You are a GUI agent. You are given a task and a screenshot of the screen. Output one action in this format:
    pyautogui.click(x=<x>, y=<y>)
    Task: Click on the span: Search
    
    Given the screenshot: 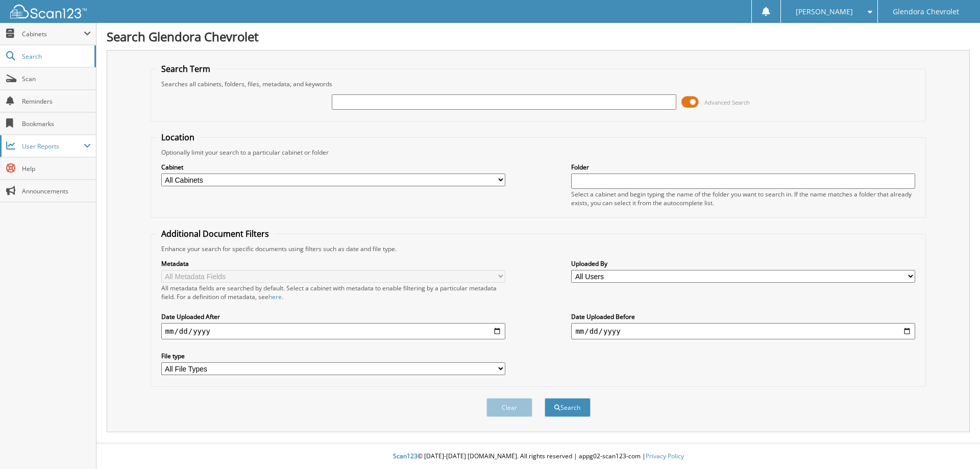 What is the action you would take?
    pyautogui.click(x=55, y=56)
    